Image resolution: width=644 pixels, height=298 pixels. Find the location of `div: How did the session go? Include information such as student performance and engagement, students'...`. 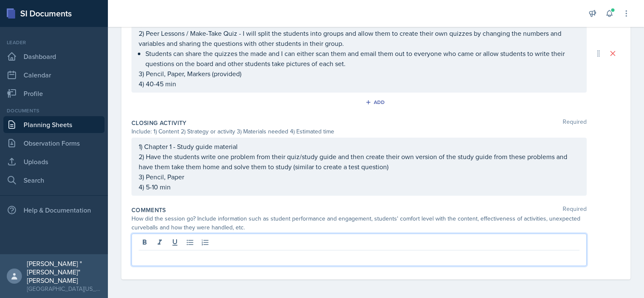

div: How did the session go? Include information such as student performance and engagement, students'... is located at coordinates (359, 223).